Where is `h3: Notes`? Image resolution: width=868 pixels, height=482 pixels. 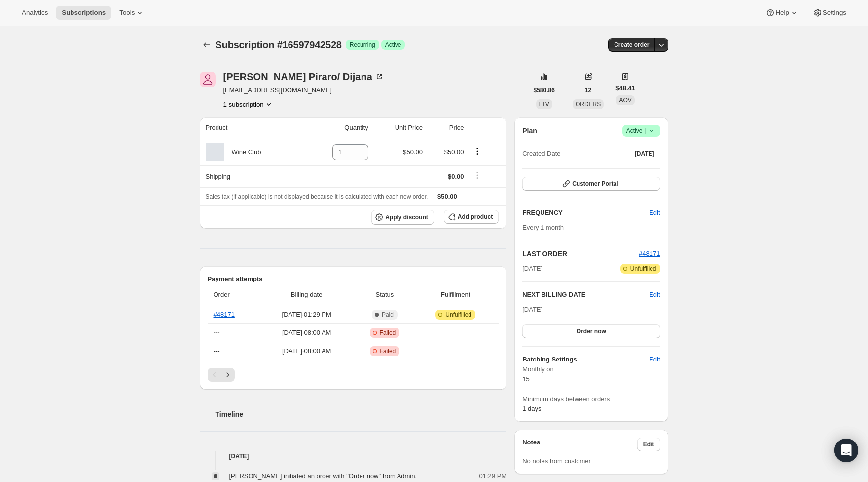 h3: Notes is located at coordinates (579, 444).